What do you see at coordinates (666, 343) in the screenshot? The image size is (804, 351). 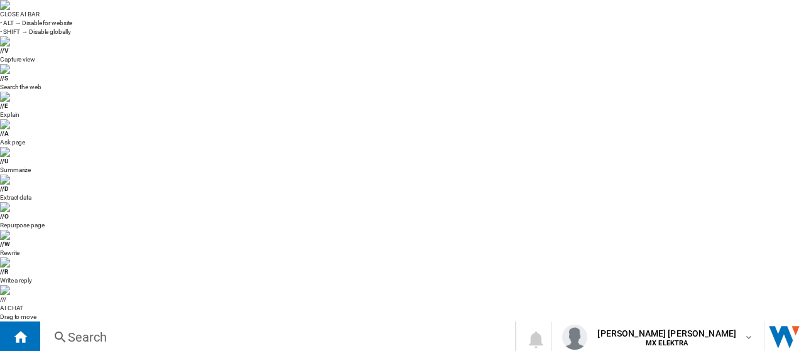 I see `b: MX ELEKTRA` at bounding box center [666, 343].